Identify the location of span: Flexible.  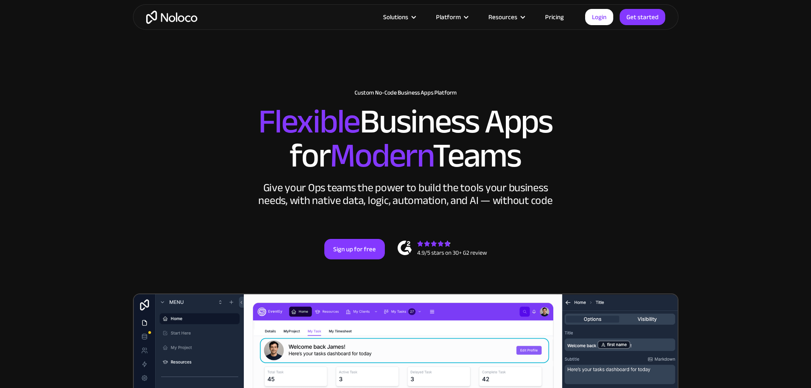
(309, 121).